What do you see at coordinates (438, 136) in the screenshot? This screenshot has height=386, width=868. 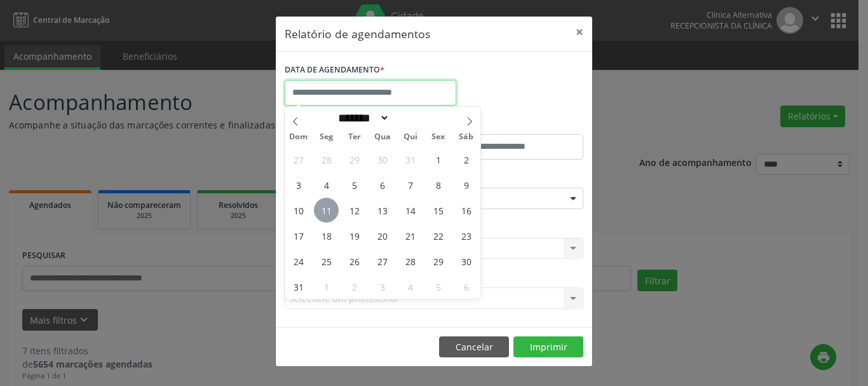 I see `span: Sex` at bounding box center [438, 136].